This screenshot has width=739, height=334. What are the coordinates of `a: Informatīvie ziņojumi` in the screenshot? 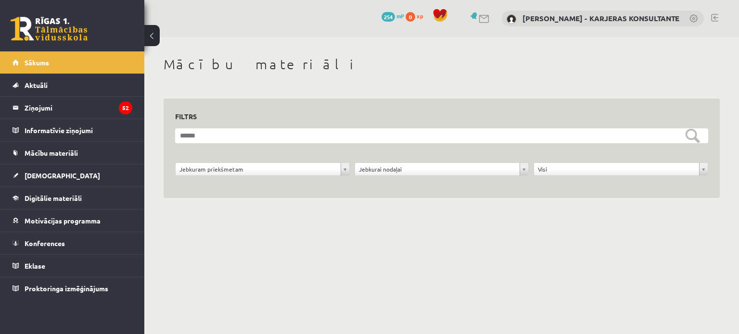 It's located at (72, 130).